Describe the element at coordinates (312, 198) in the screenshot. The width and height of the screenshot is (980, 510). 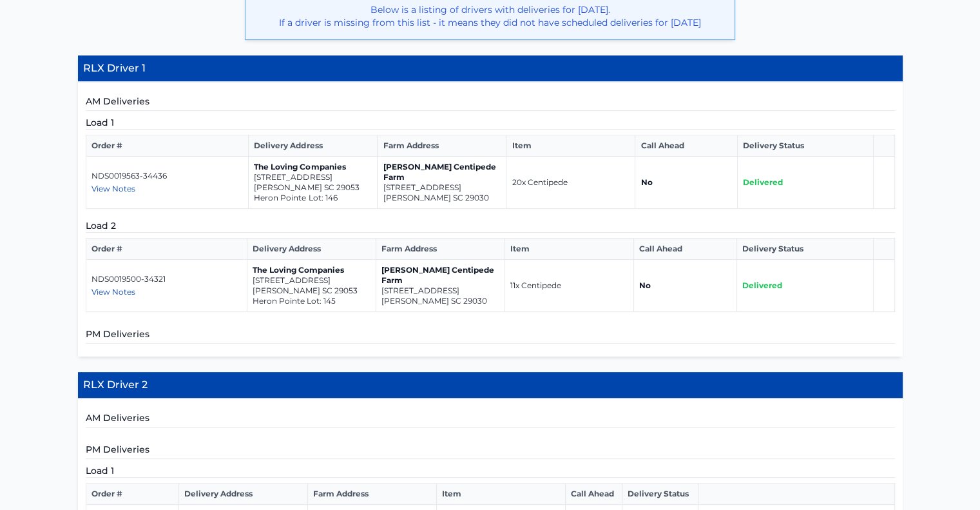
I see `p: Heron Pointe Lot: 146` at that location.